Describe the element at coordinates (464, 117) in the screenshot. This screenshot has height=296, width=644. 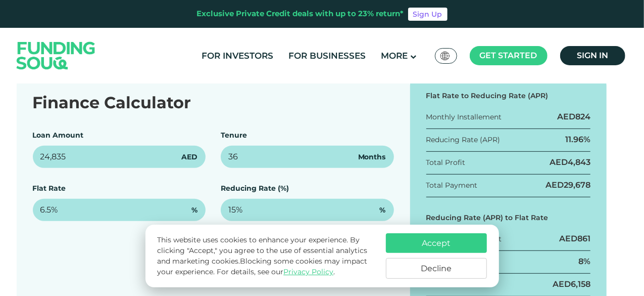
I see `div: Monthly Installement` at that location.